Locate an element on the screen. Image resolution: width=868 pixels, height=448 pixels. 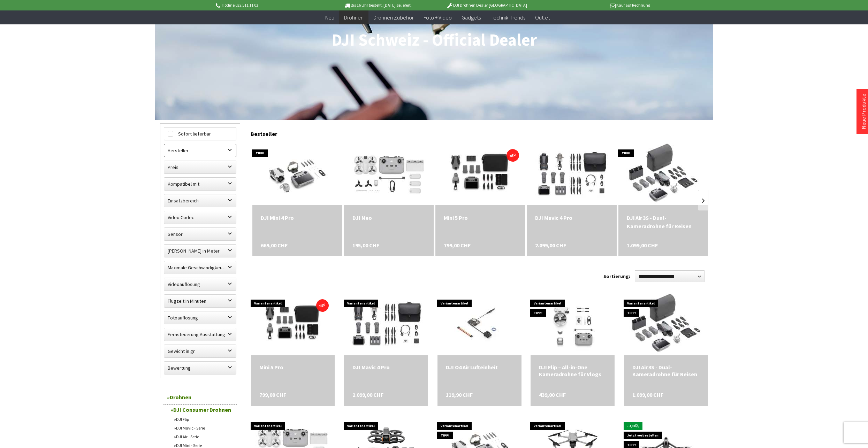
div: DJI Neo is located at coordinates (388, 218).